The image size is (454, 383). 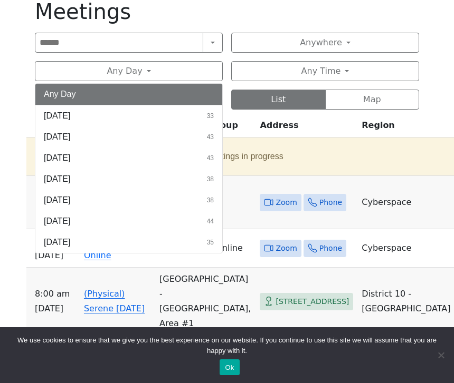 What do you see at coordinates (210, 243) in the screenshot?
I see `span: 35 results` at bounding box center [210, 243].